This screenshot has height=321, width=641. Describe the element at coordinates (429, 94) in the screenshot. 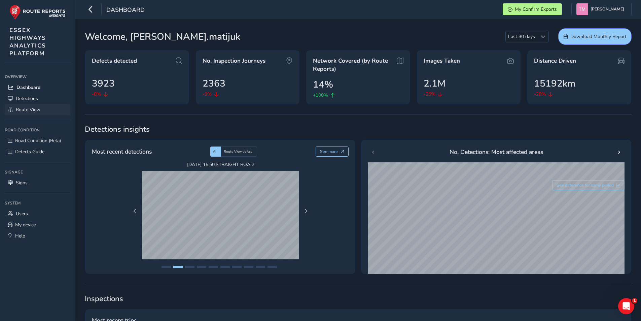

I see `span: -25%` at that location.